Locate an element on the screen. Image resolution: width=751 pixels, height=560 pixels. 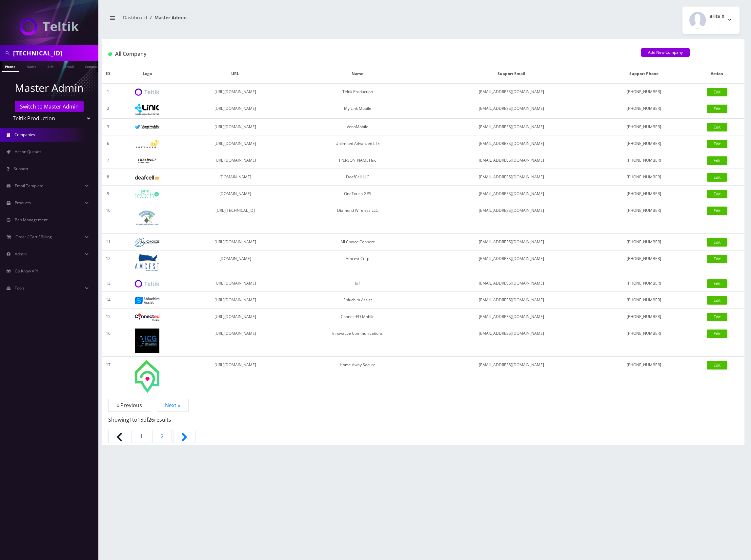
td: 1 is located at coordinates (108, 91).